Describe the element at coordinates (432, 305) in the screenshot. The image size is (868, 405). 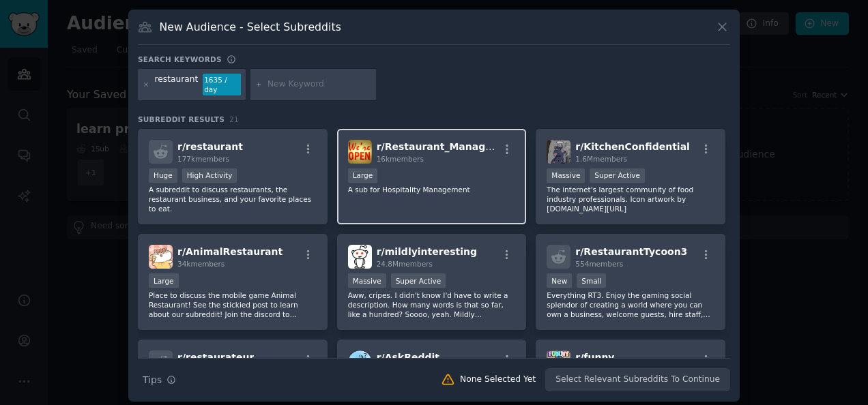
I see `p: Aww, cripes. I didn't know I'd have to write a description. How many words is that so far, like a...` at that location.